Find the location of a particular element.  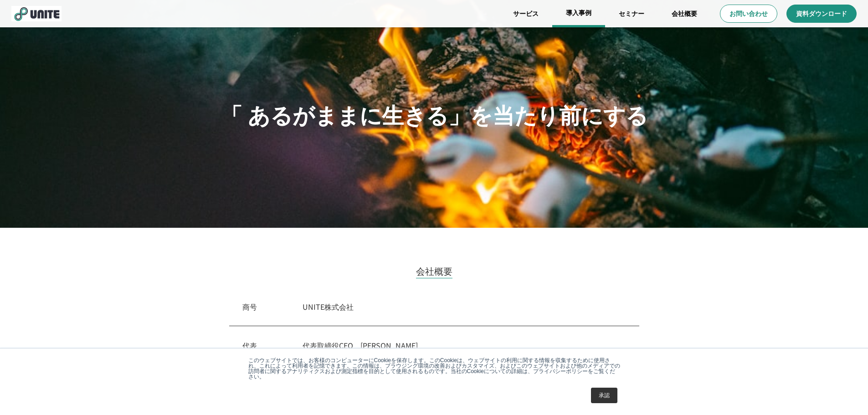

a: お問い合わせ is located at coordinates (749, 14).